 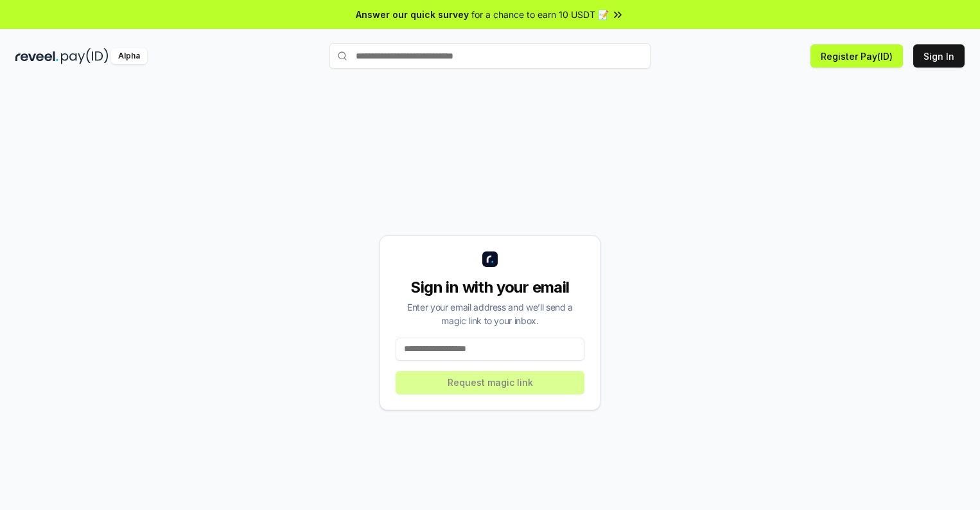 What do you see at coordinates (490, 259) in the screenshot?
I see `img: logo_small` at bounding box center [490, 259].